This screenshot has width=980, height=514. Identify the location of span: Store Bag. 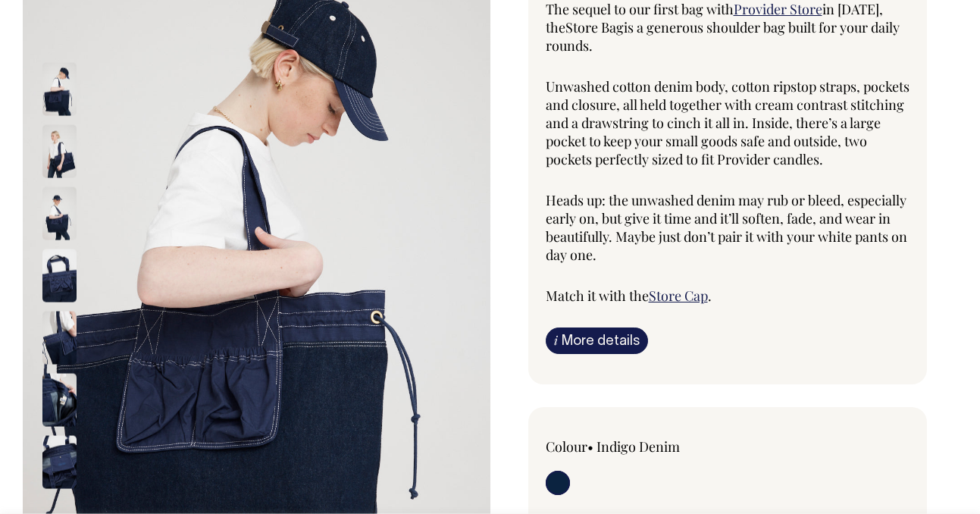
(594, 27).